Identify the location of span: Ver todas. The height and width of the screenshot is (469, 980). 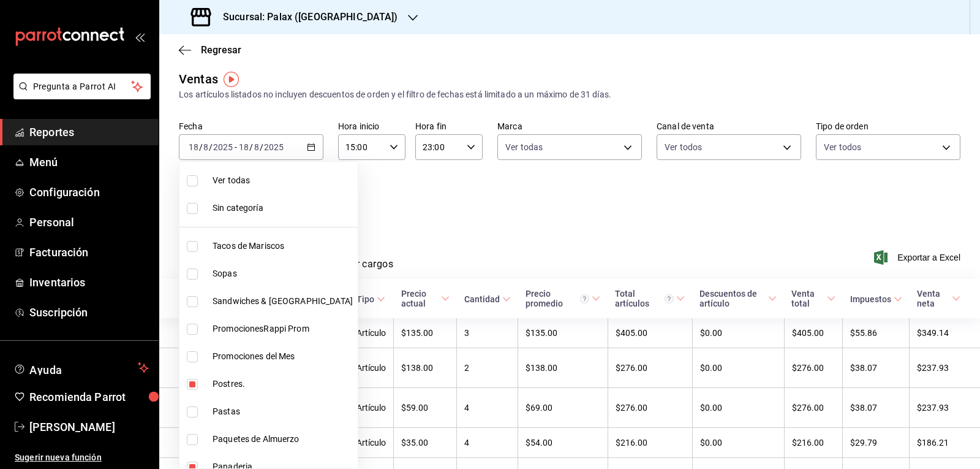
(282, 180).